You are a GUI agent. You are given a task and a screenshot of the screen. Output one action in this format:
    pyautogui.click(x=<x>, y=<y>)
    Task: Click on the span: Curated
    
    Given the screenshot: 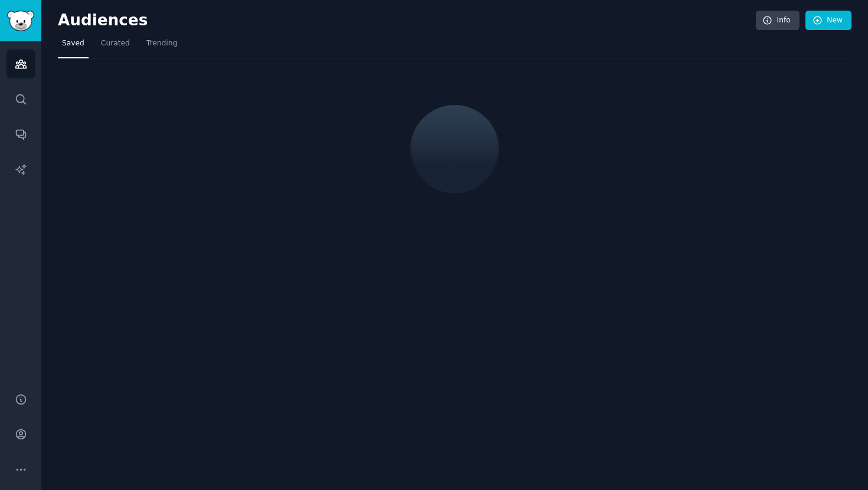 What is the action you would take?
    pyautogui.click(x=115, y=44)
    